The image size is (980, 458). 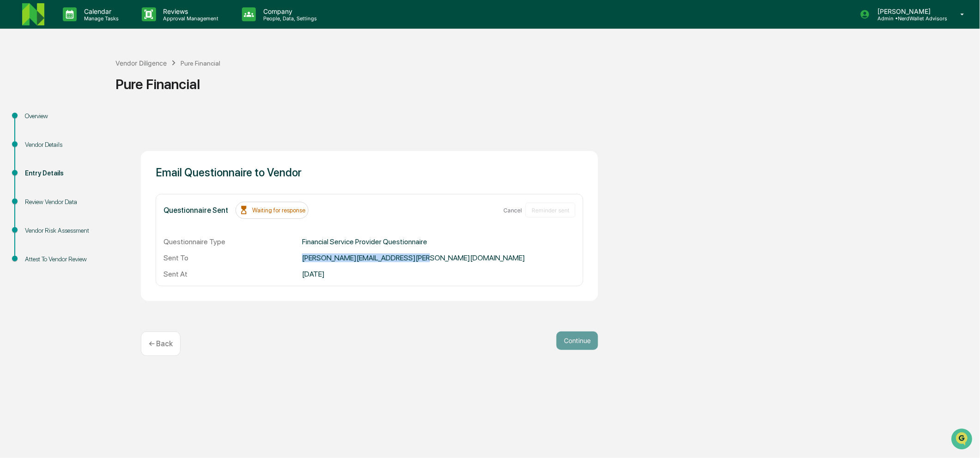 What do you see at coordinates (63, 202) in the screenshot?
I see `div: Review Vendor Data` at bounding box center [63, 202].